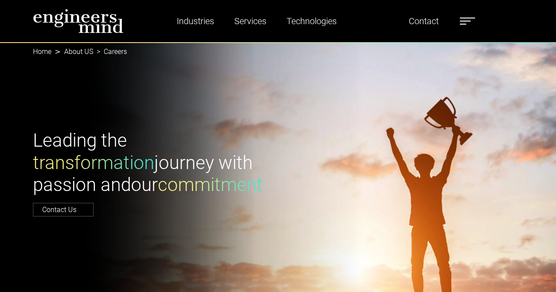 This screenshot has width=556, height=292. What do you see at coordinates (79, 51) in the screenshot?
I see `a: About US` at bounding box center [79, 51].